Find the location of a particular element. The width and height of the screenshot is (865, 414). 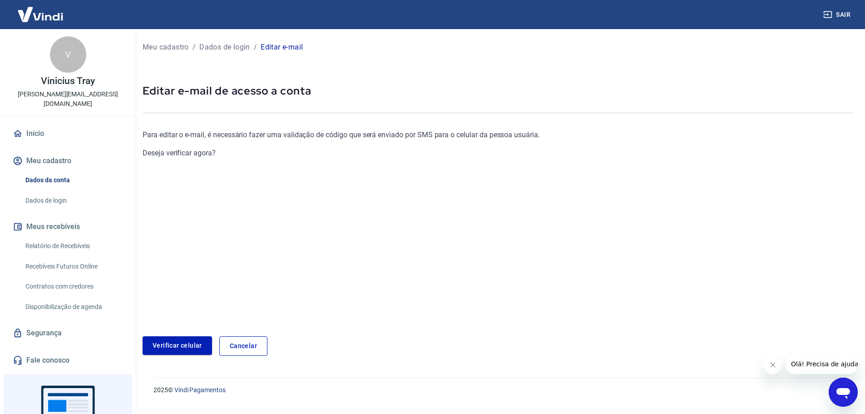

a: Início is located at coordinates (68, 133).